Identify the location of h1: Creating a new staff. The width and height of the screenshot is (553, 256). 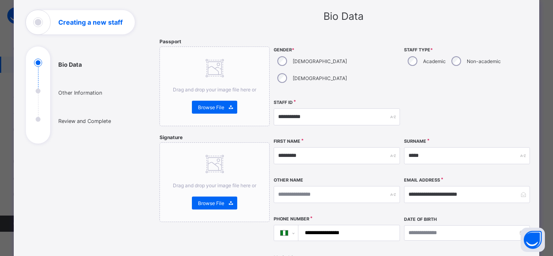
(90, 22).